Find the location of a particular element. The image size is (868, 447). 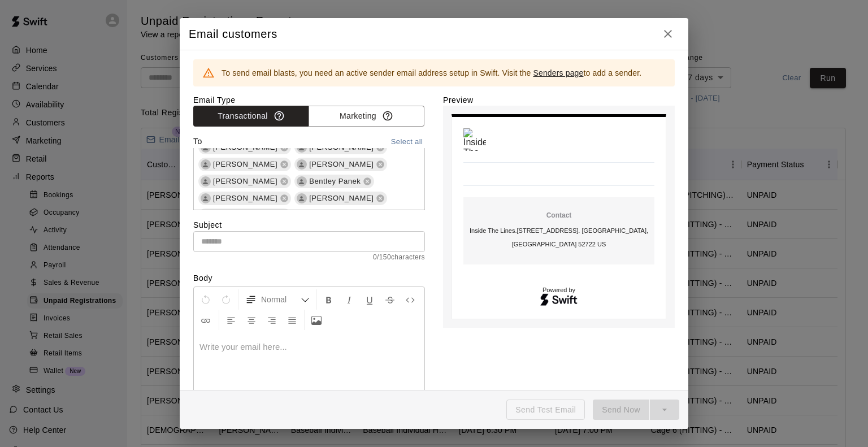

button: Undo is located at coordinates (205, 299).